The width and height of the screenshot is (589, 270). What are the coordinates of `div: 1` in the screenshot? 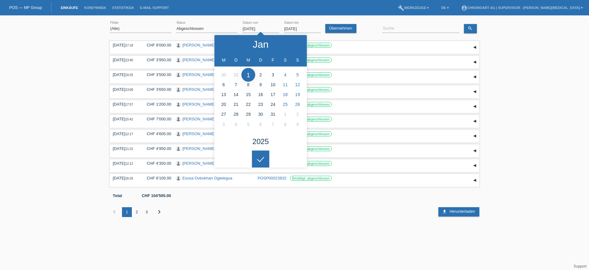 It's located at (127, 212).